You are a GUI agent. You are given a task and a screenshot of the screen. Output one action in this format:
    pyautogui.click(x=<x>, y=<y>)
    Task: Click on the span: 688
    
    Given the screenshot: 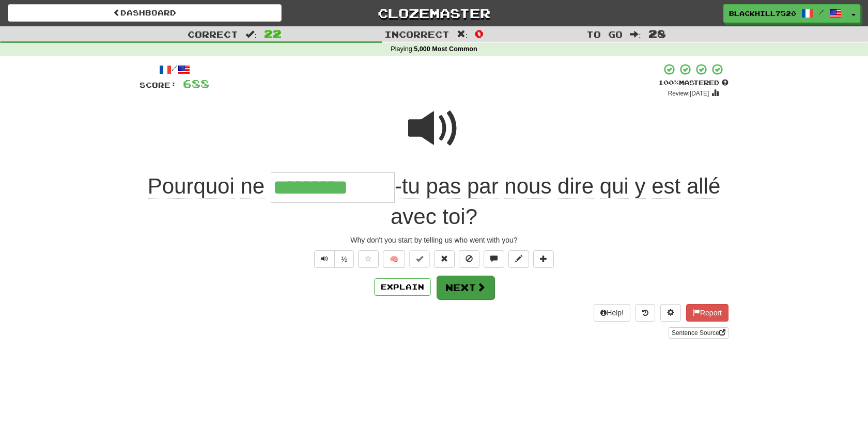 What is the action you would take?
    pyautogui.click(x=196, y=83)
    